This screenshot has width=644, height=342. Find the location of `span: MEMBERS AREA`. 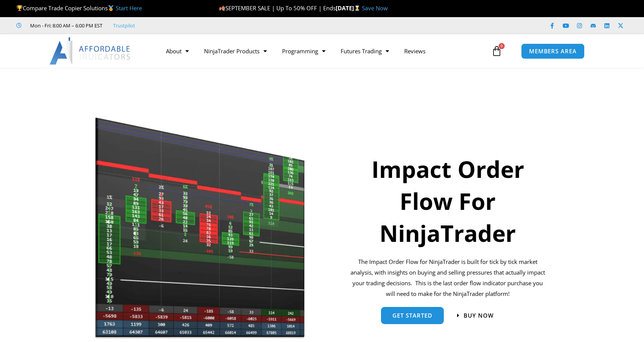

span: MEMBERS AREA is located at coordinates (552, 51).